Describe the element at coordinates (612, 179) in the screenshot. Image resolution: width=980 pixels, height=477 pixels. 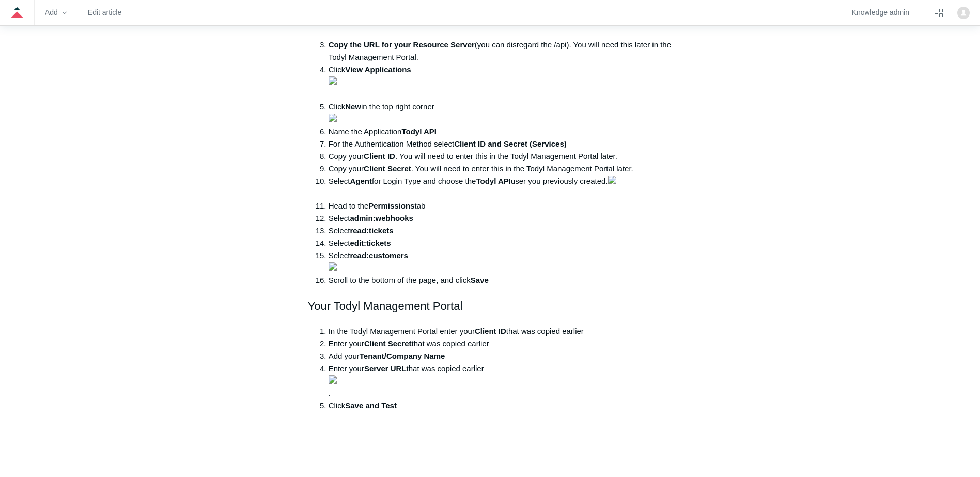
I see `img: 38277682575379` at that location.